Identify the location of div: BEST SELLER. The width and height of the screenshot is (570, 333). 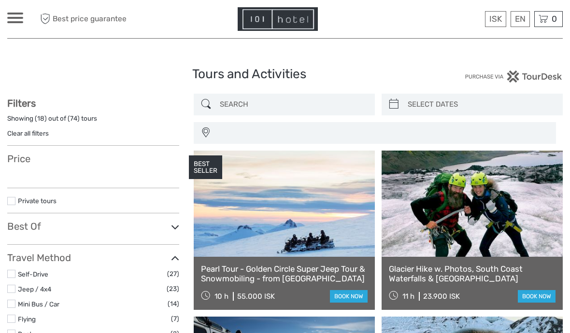
(205, 168).